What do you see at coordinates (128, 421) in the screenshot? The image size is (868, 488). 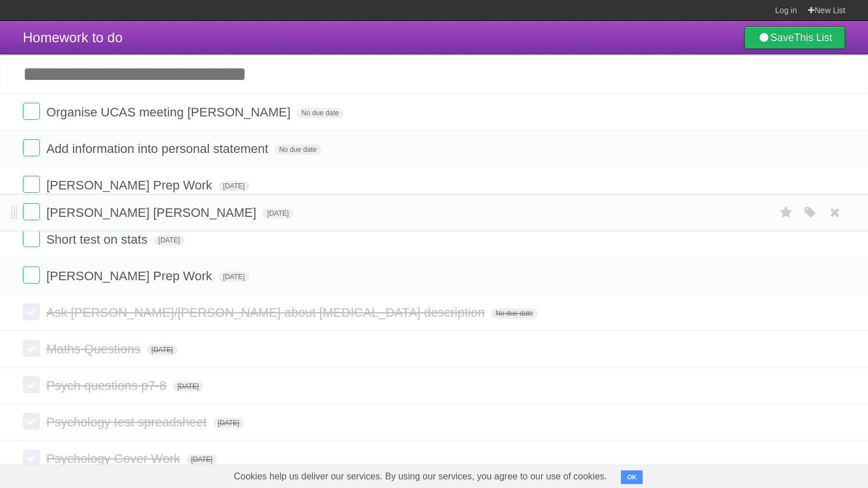 I see `span: Psychology test spreadsheet` at bounding box center [128, 421].